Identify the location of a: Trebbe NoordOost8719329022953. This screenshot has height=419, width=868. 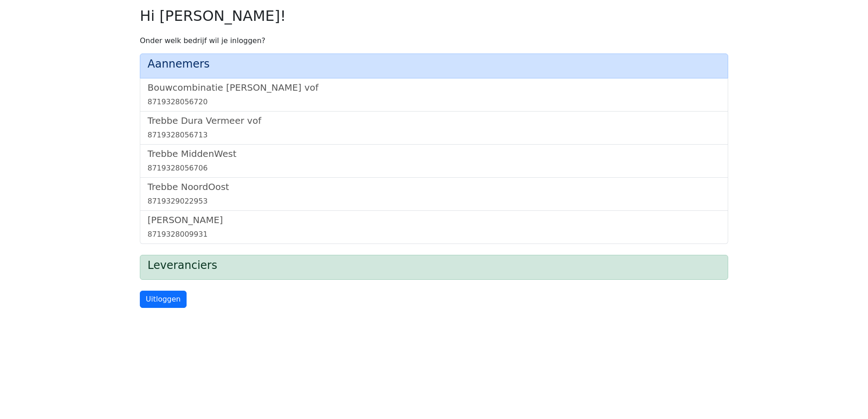
(434, 194).